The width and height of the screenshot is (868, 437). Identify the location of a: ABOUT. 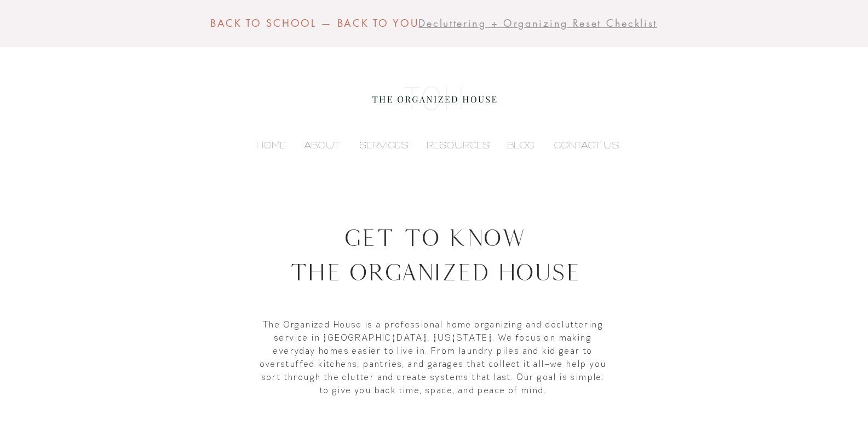
(318, 145).